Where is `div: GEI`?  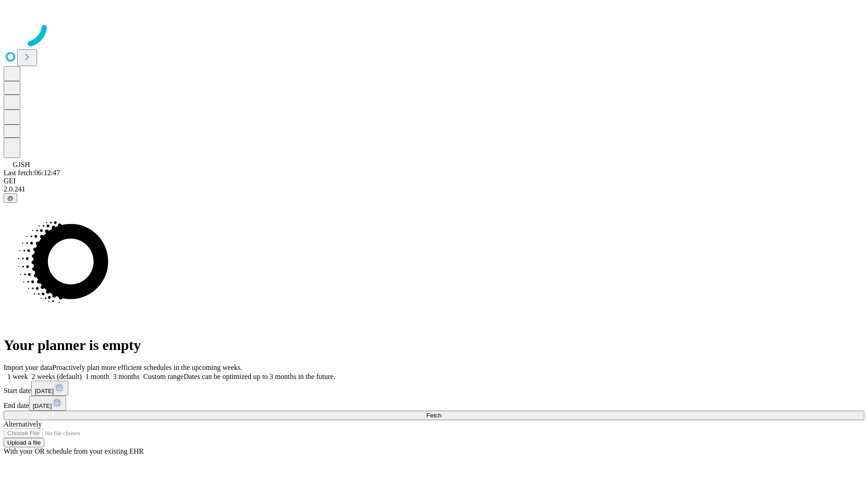 div: GEI is located at coordinates (434, 181).